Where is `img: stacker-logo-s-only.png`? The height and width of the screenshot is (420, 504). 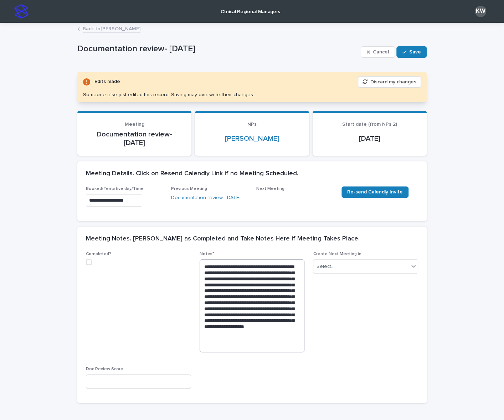
img: stacker-logo-s-only.png is located at coordinates (21, 12).